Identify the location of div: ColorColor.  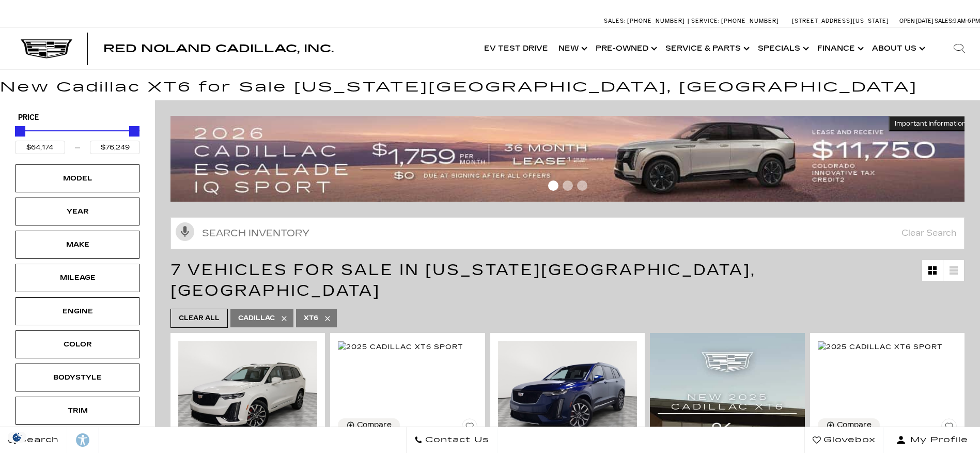
(78, 344).